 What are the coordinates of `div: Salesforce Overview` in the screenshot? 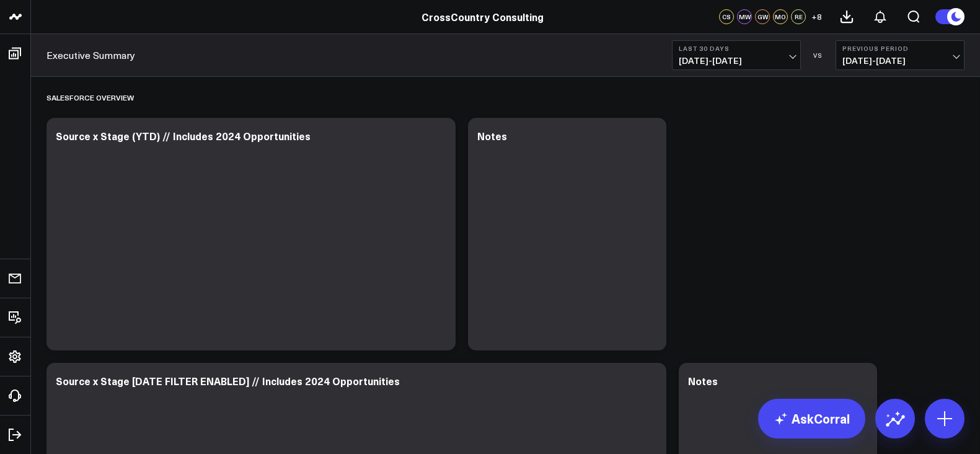 It's located at (90, 97).